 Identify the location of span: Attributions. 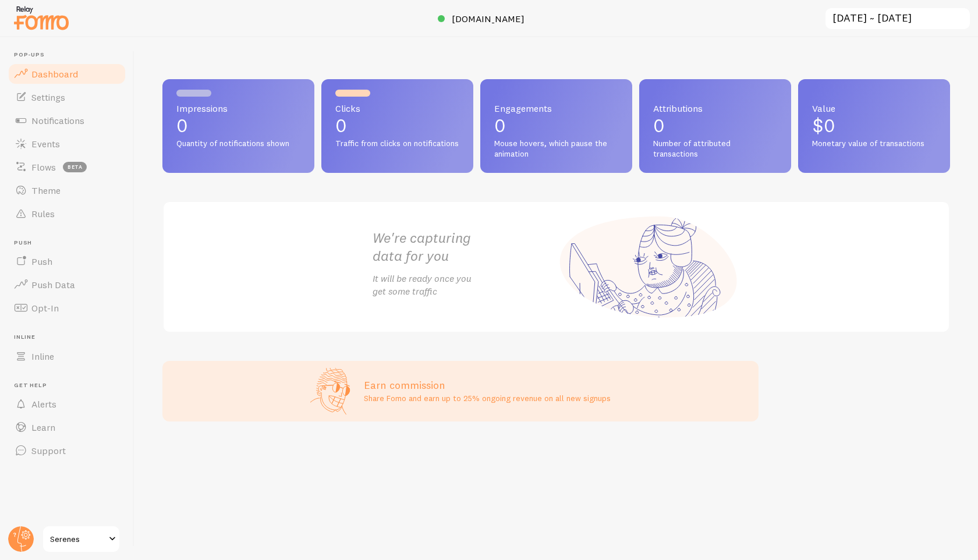
(715, 108).